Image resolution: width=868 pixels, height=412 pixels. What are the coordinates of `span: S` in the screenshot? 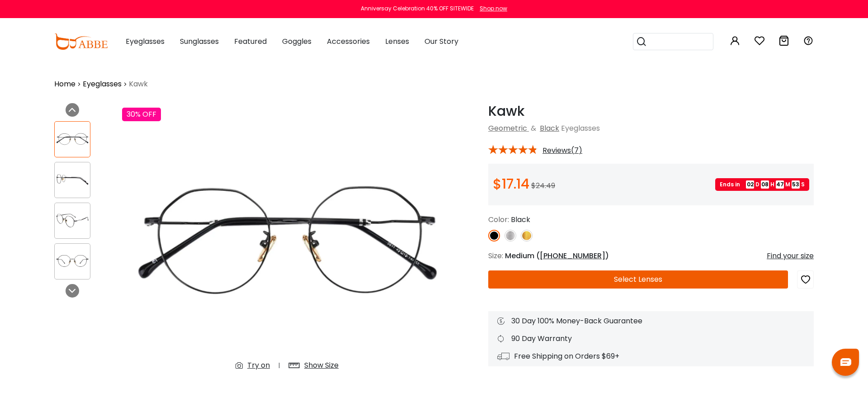 It's located at (802, 184).